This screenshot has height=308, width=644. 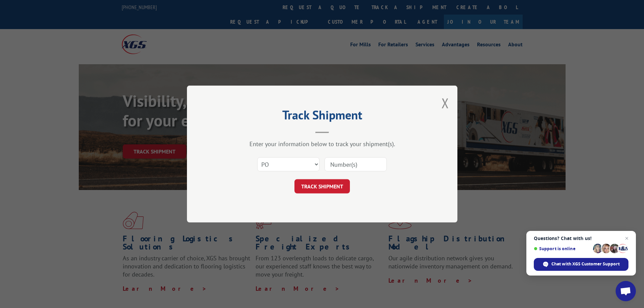 What do you see at coordinates (446, 103) in the screenshot?
I see `button: Close modal` at bounding box center [446, 103].